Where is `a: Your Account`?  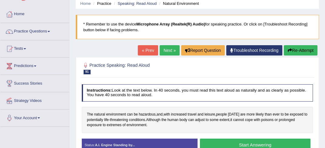 a: Your Account is located at coordinates (35, 117).